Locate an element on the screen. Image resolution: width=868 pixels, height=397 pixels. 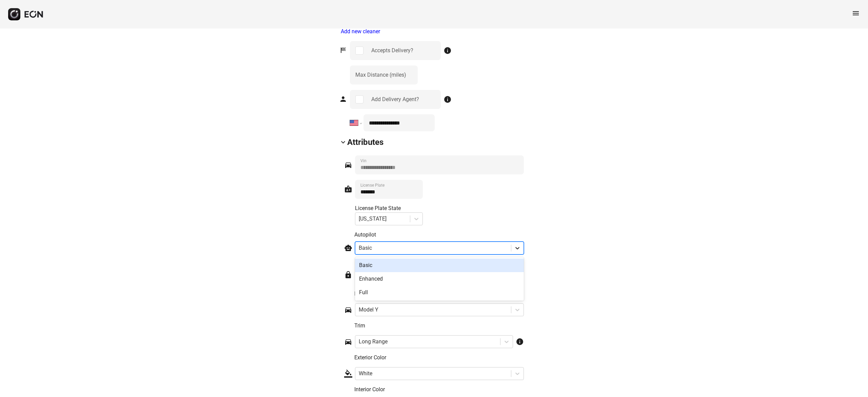
span: format_color_fill is located at coordinates (348, 373).